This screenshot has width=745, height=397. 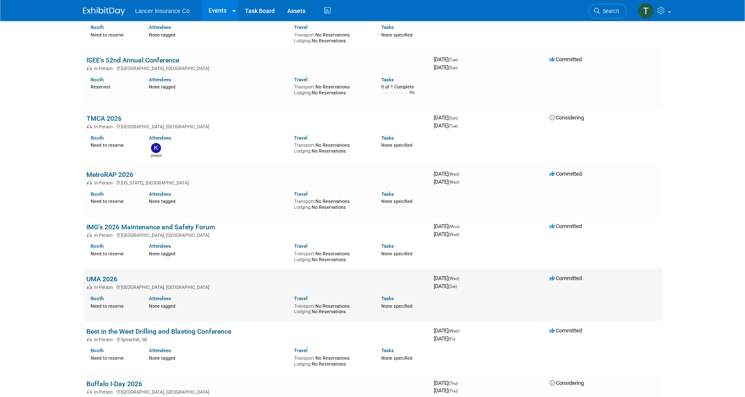 I want to click on a: Best in the West Drilling and Blasting Conference, so click(x=159, y=331).